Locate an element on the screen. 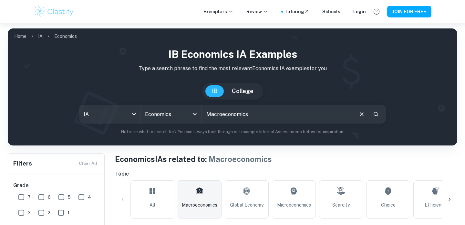 This screenshot has width=465, height=225. p: Not sure what to search for? You can always look through our example Internal Assessments below f... is located at coordinates (233, 132).